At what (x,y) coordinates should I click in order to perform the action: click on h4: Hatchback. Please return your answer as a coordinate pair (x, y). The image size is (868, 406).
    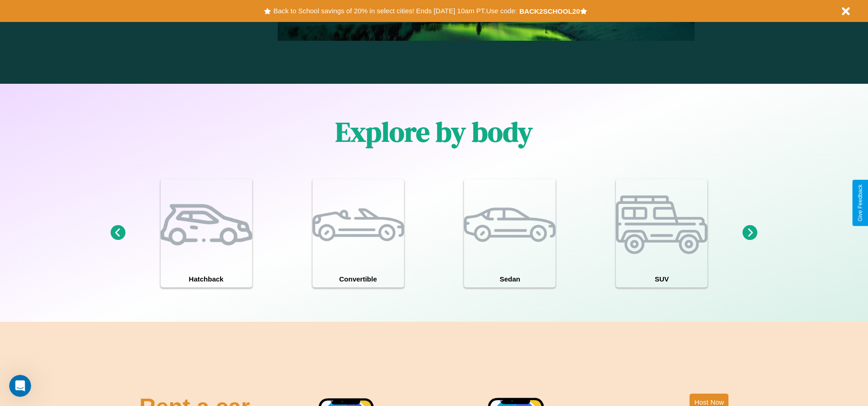
    Looking at the image, I should click on (207, 278).